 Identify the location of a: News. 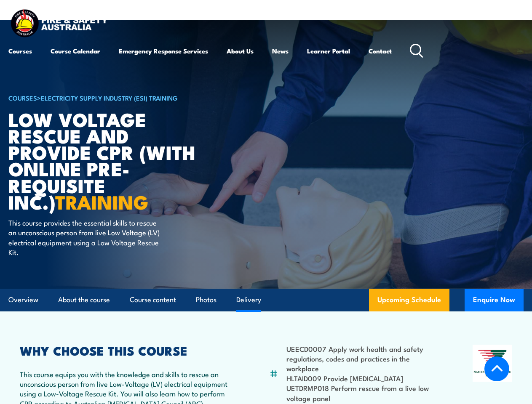
(280, 51).